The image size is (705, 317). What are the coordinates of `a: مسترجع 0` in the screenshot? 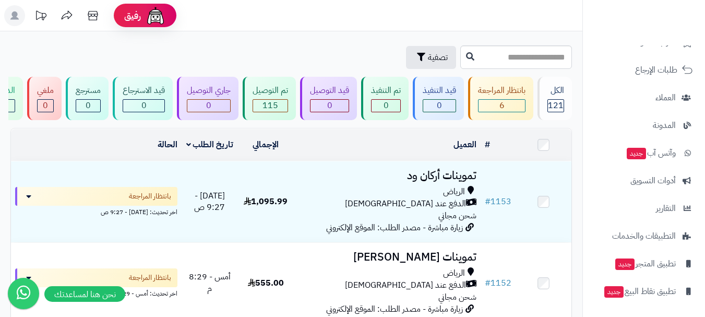 It's located at (87, 98).